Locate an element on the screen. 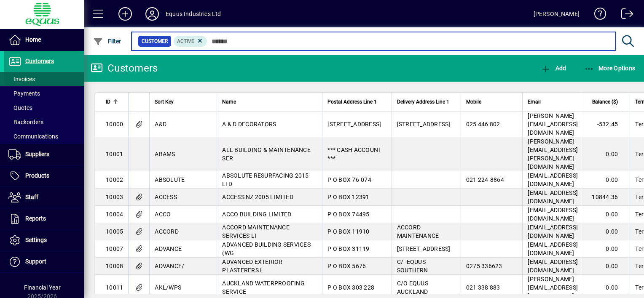  span: Quotes is located at coordinates (20, 108).